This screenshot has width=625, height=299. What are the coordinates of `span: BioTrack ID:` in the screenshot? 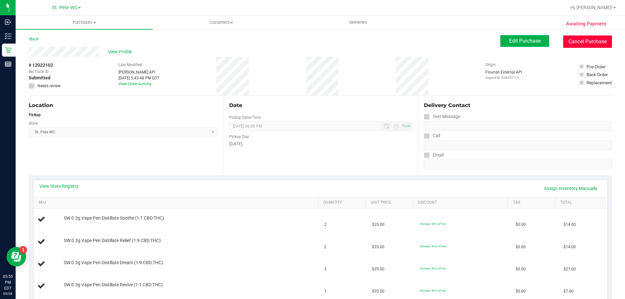 It's located at (39, 72).